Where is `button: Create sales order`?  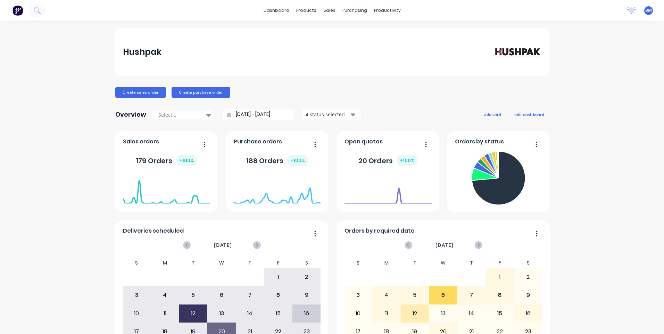 button: Create sales order is located at coordinates (141, 92).